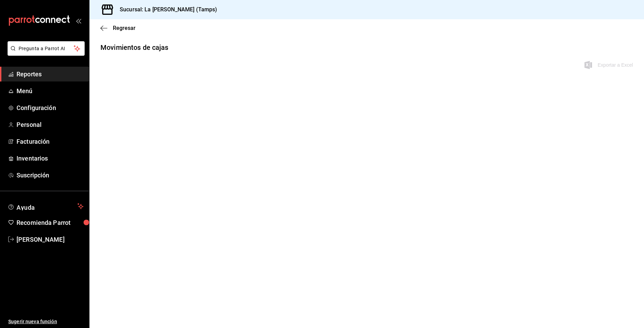 The width and height of the screenshot is (644, 328). I want to click on span: Personal, so click(50, 124).